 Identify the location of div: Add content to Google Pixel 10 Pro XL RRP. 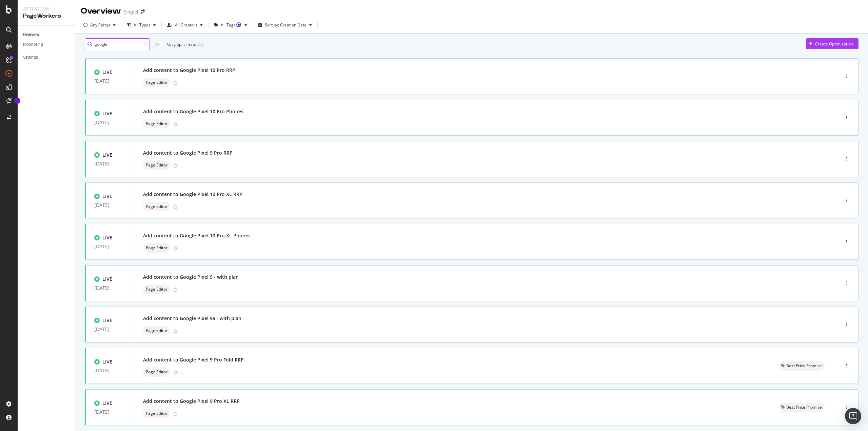
(192, 194).